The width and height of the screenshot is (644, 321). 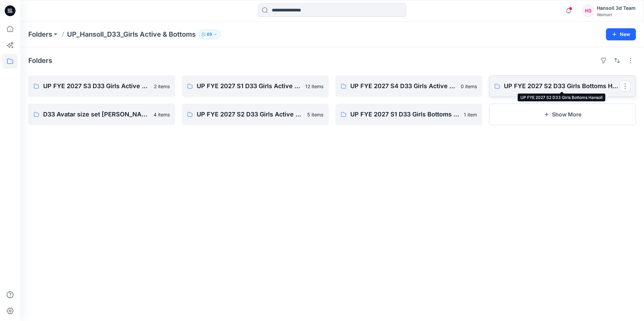 I want to click on p: 1 item, so click(x=471, y=114).